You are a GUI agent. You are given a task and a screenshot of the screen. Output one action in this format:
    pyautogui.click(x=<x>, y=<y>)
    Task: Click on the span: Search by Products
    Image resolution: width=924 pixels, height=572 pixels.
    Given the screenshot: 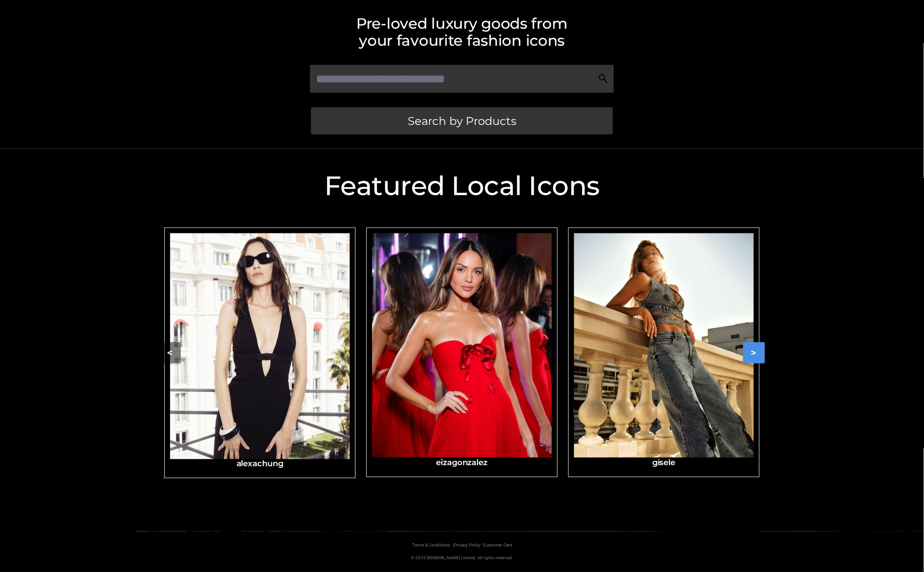 What is the action you would take?
    pyautogui.click(x=462, y=121)
    